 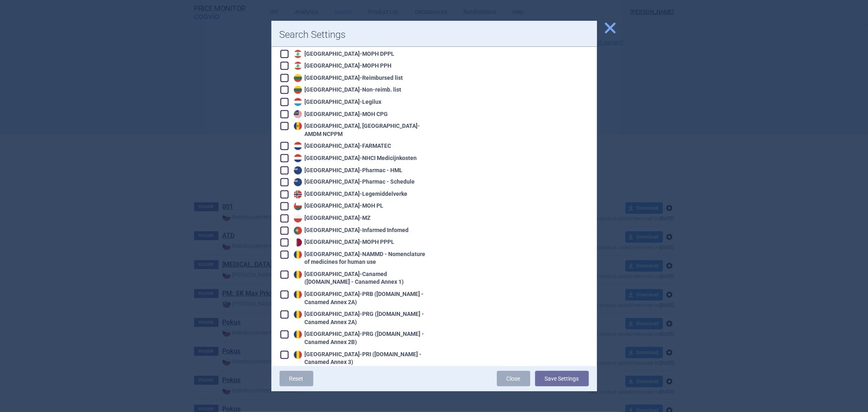 What do you see at coordinates (296, 378) in the screenshot?
I see `a: Reset` at bounding box center [296, 378].